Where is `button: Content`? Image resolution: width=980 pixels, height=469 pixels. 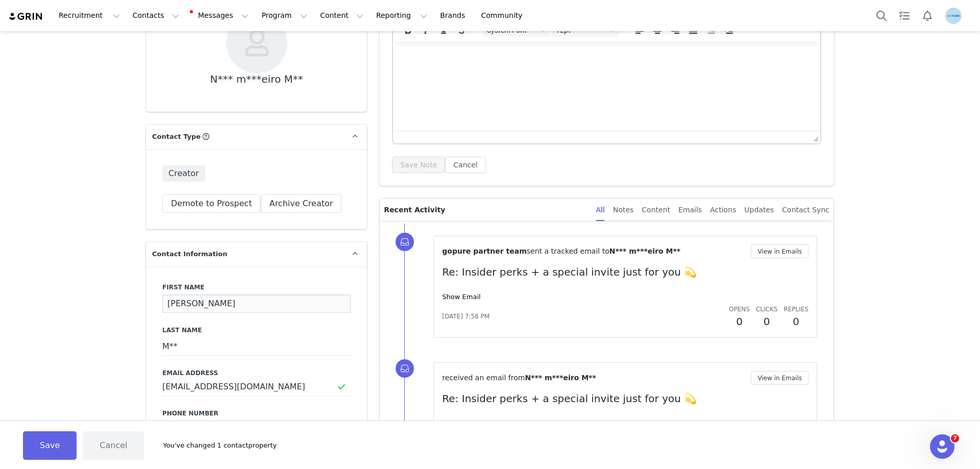
button: Content is located at coordinates (341, 15).